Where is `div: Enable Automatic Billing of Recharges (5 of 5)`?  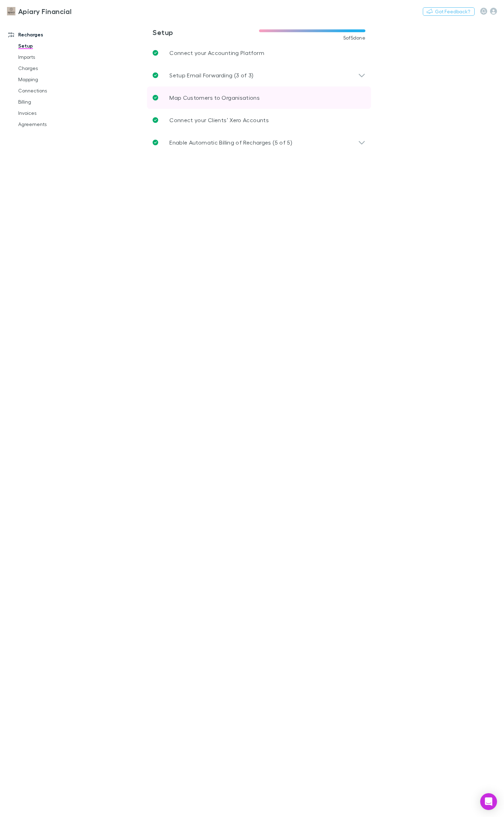 div: Enable Automatic Billing of Recharges (5 of 5) is located at coordinates (259, 142).